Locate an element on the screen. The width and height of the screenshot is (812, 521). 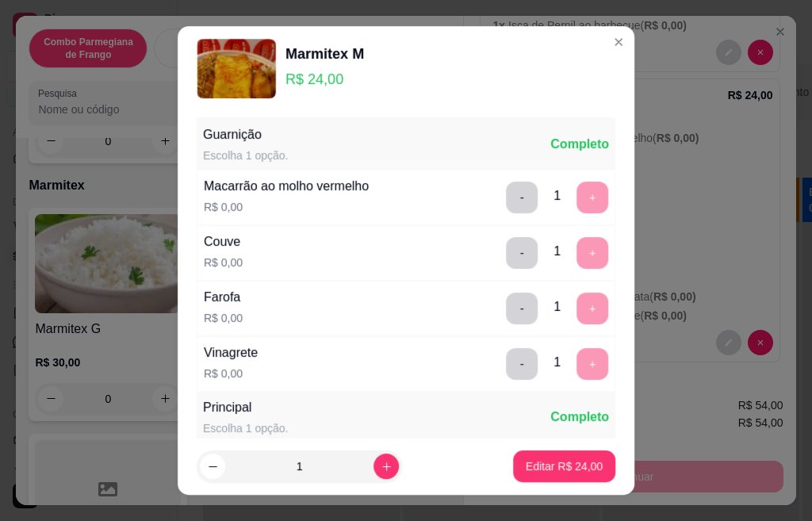
button: Editar R$ 24,00 is located at coordinates (564, 466).